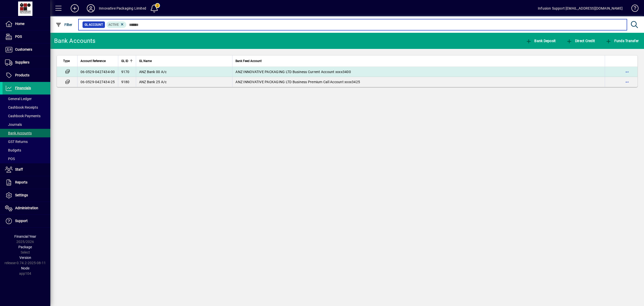 The width and height of the screenshot is (644, 306). What do you see at coordinates (21, 108) in the screenshot?
I see `span: Cashbook Receipts` at bounding box center [21, 108].